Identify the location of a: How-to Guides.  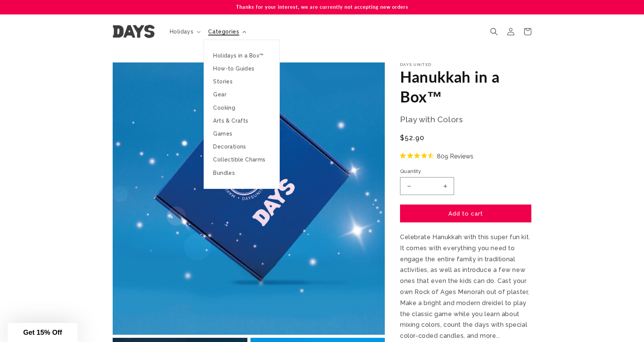
(242, 69).